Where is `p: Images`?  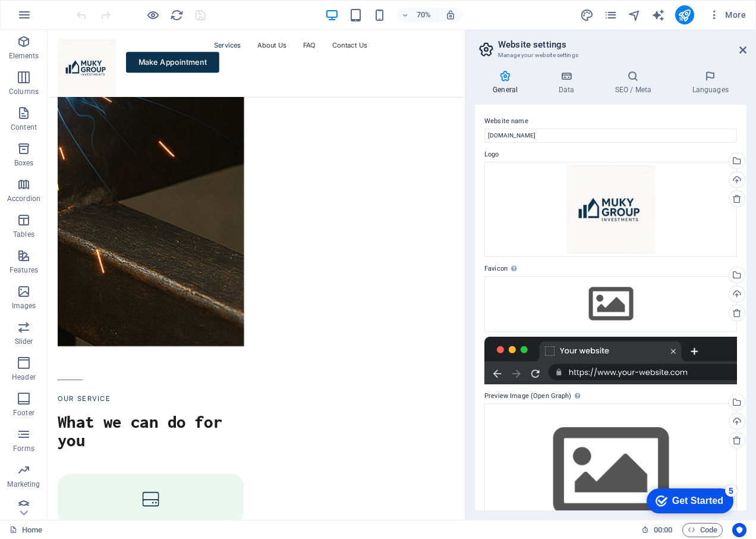 p: Images is located at coordinates (24, 306).